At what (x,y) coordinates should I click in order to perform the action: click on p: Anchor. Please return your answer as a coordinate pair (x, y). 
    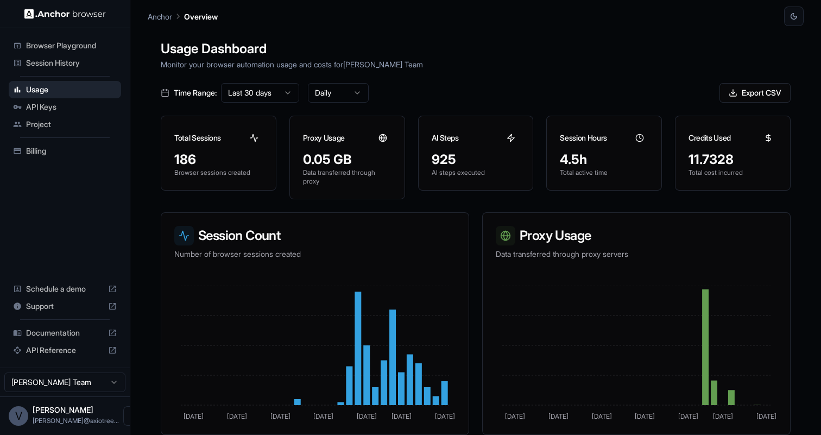
    Looking at the image, I should click on (160, 16).